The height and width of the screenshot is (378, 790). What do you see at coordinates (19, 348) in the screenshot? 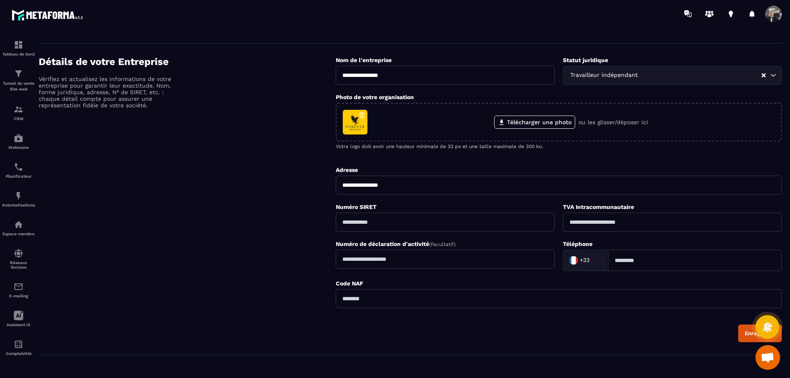
I see `a: accountantaccountantComptabilité` at bounding box center [19, 348].